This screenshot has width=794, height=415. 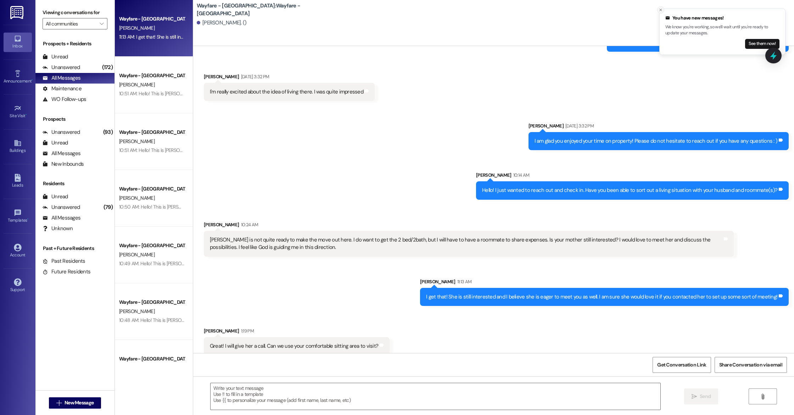 What do you see at coordinates (75, 248) in the screenshot?
I see `div: Past + Future Residents` at bounding box center [75, 248].